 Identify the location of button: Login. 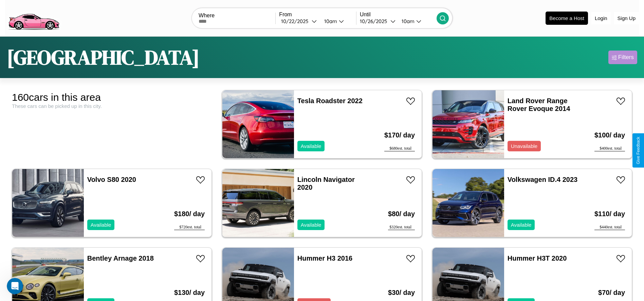
(601, 18).